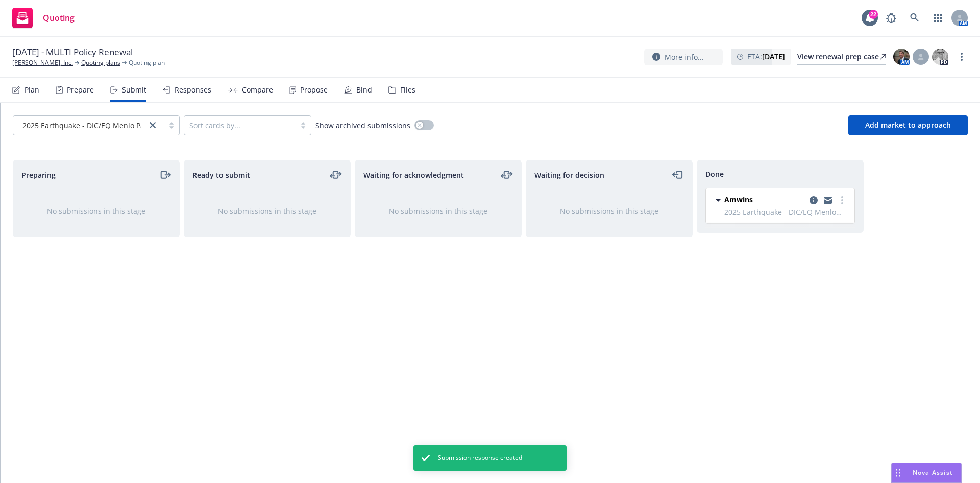  What do you see at coordinates (363, 126) in the screenshot?
I see `span: Show archived submissions` at bounding box center [363, 126].